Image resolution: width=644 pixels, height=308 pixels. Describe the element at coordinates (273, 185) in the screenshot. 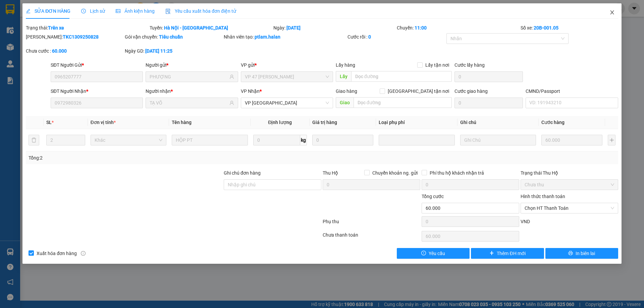

I see `input: Ghi chú đơn hàng` at that location.